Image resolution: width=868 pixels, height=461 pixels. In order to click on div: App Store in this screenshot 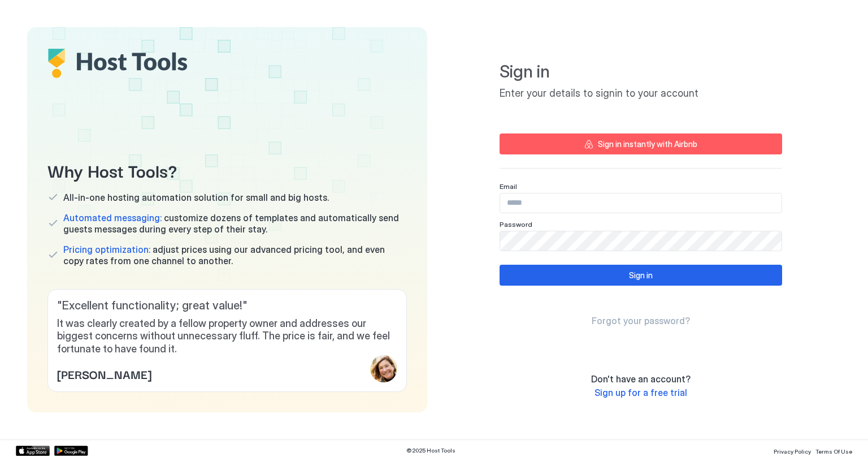, I will do `click(33, 451)`.